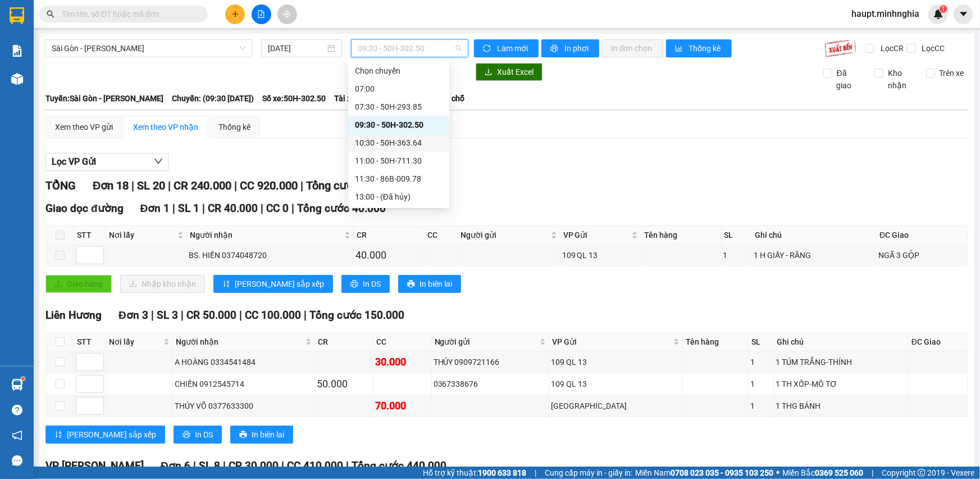 The image size is (980, 479). I want to click on span: In phơi, so click(578, 48).